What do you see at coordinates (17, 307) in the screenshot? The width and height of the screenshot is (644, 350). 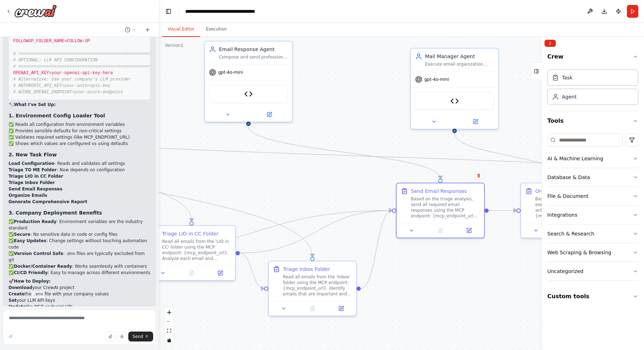 I see `strong: Update` at bounding box center [17, 307].